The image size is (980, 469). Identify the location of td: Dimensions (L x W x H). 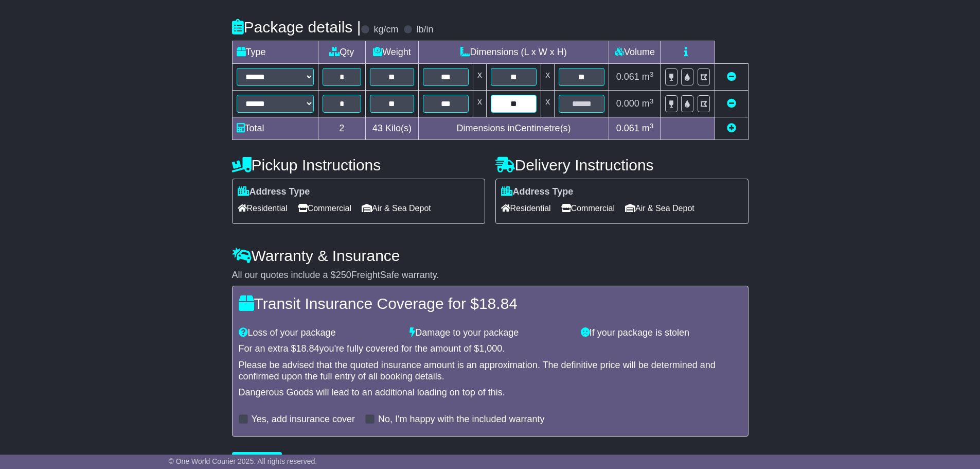
(514, 52).